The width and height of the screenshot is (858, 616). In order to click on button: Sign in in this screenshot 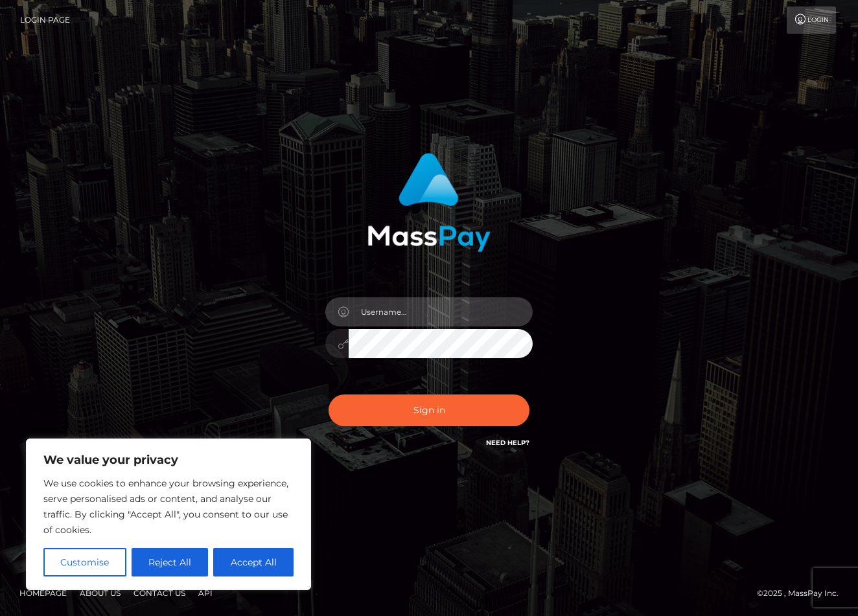, I will do `click(429, 410)`.